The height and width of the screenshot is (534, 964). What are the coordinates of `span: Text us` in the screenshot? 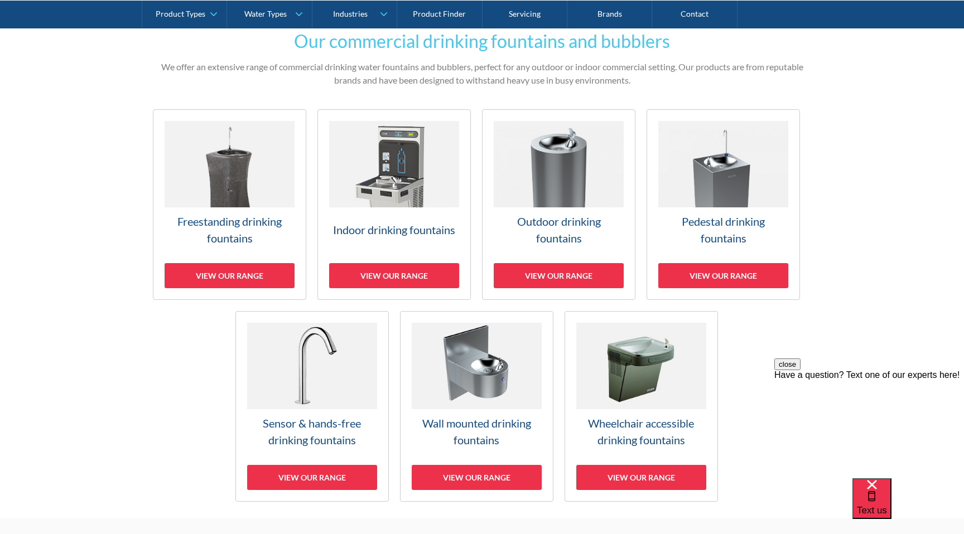 It's located at (20, 32).